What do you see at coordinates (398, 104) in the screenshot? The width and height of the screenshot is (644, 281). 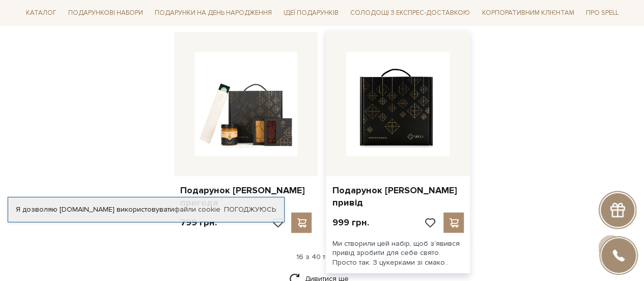 I see `img: Подарунок Солодкий привід` at bounding box center [398, 104].